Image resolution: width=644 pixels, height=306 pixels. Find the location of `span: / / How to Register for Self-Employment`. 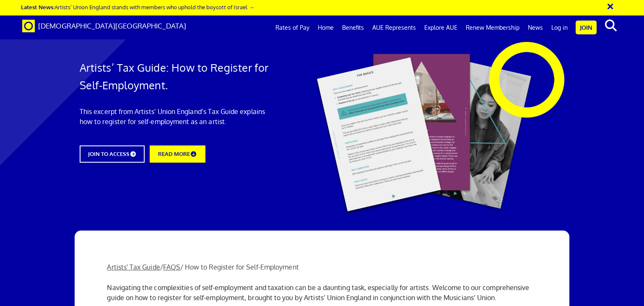

span: / / How to Register for Self-Employment is located at coordinates (202, 267).